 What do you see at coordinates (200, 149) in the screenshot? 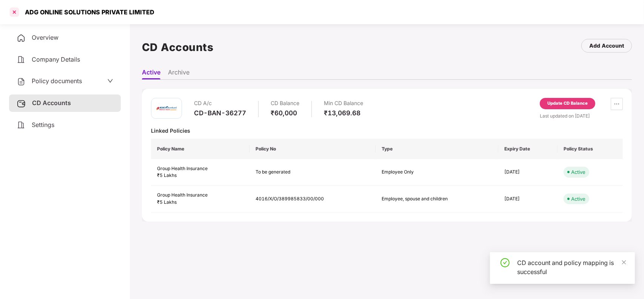
I see `th: Policy Name` at bounding box center [200, 149].